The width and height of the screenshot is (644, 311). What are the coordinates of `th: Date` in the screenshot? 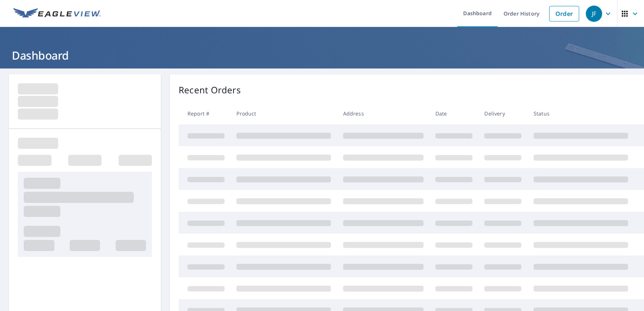 It's located at (454, 113).